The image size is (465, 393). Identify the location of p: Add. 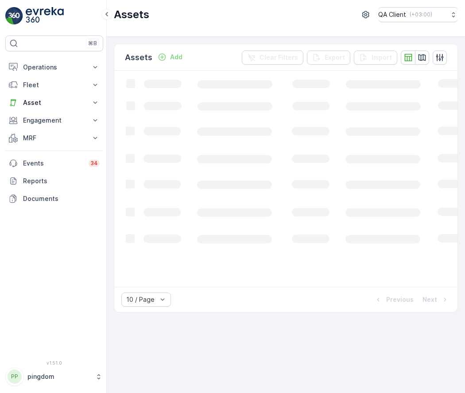
(176, 57).